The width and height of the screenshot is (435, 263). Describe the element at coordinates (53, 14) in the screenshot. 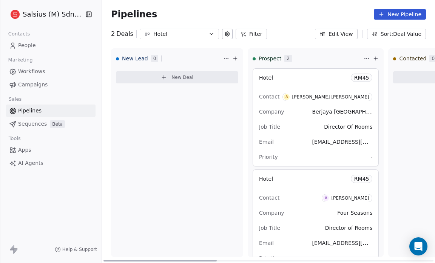

I see `span: Salsius (M) Sdn Bhd` at that location.